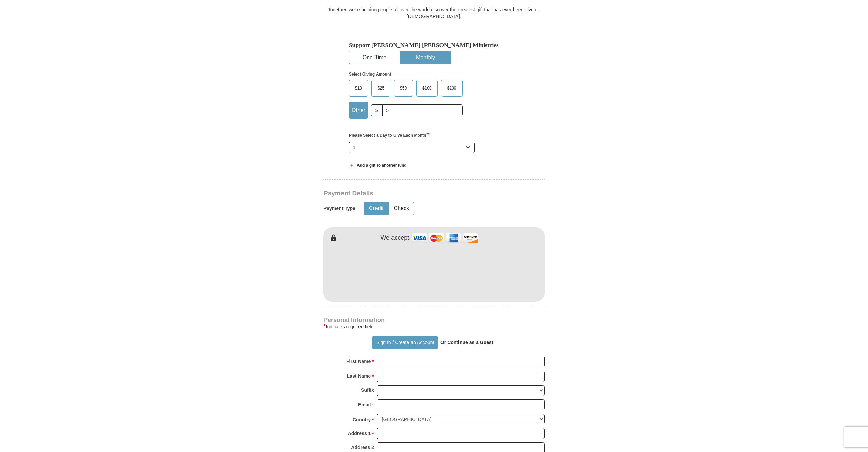 The height and width of the screenshot is (452, 868). Describe the element at coordinates (359, 433) in the screenshot. I see `strong: Address 1` at that location.